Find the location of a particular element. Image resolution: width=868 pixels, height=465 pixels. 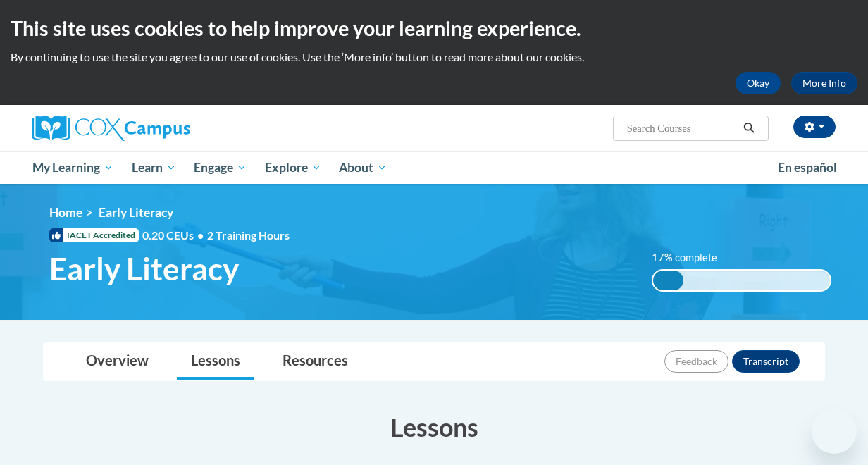

a: My Learning is located at coordinates (73, 168).